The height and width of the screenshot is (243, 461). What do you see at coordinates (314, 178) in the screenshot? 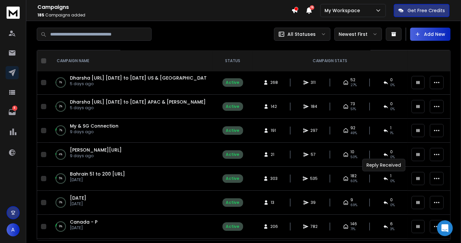
I see `span: 535` at bounding box center [314, 178].